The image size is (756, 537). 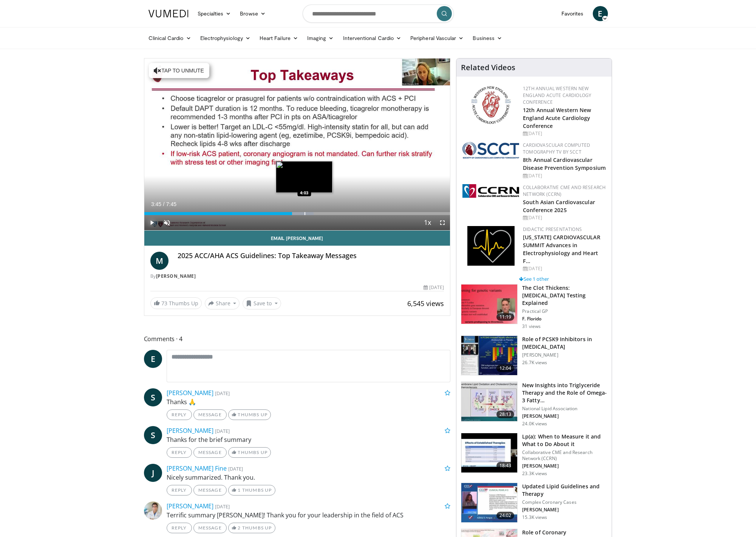 What do you see at coordinates (168, 14) in the screenshot?
I see `img: VuMedi Logo` at bounding box center [168, 14].